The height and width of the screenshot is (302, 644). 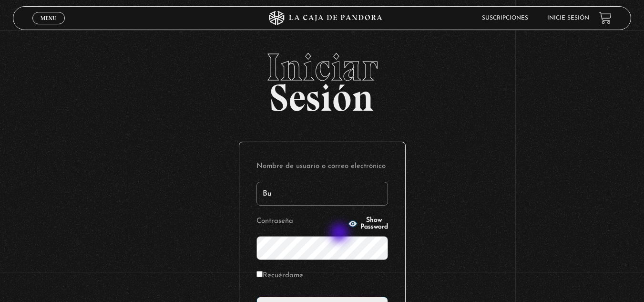 I want to click on a: Suscripciones, so click(x=505, y=18).